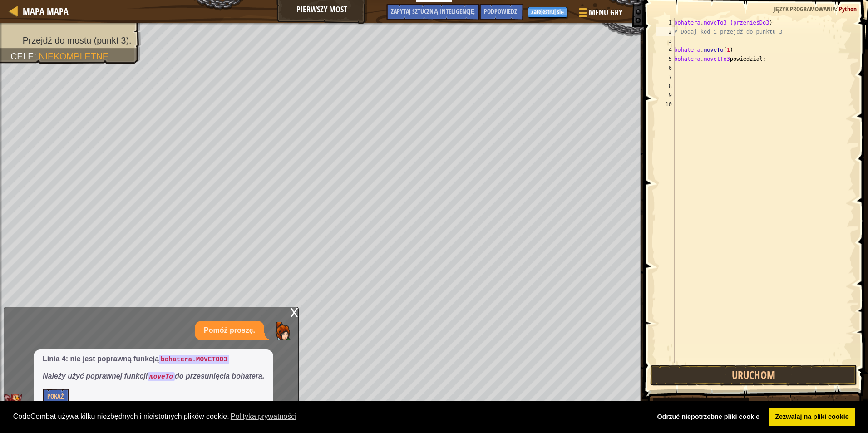 The width and height of the screenshot is (868, 433). Describe the element at coordinates (71, 40) in the screenshot. I see `li: Move to the bridge (point 3).` at that location.